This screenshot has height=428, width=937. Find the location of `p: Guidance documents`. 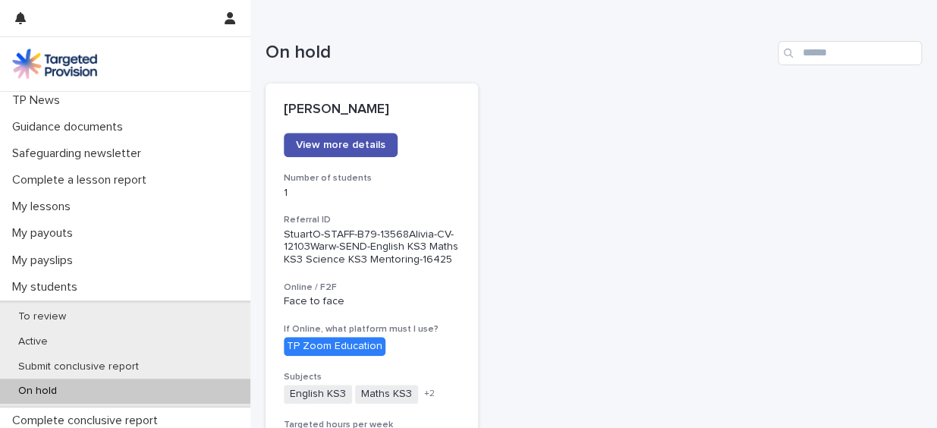

p: Guidance documents is located at coordinates (71, 127).